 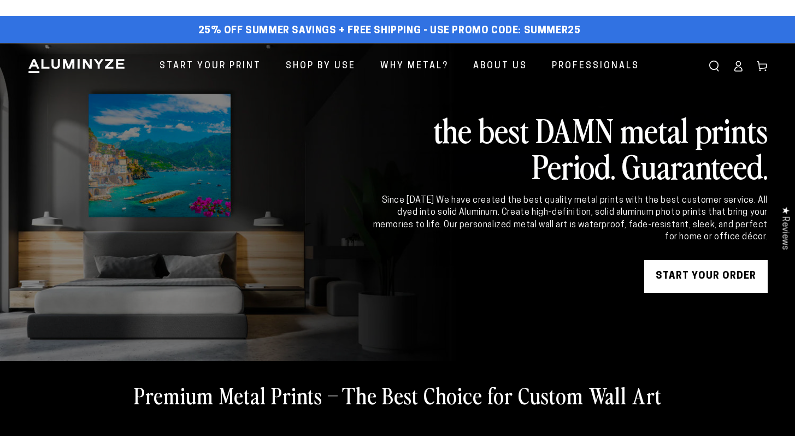 I want to click on h2: the best DAMN metal prints Period. Guaranteed., so click(x=569, y=147).